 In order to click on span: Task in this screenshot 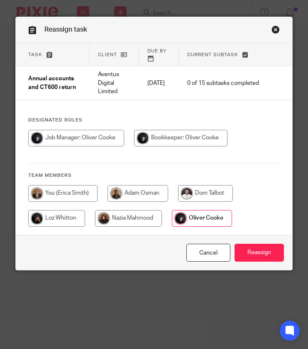, I will do `click(35, 54)`.